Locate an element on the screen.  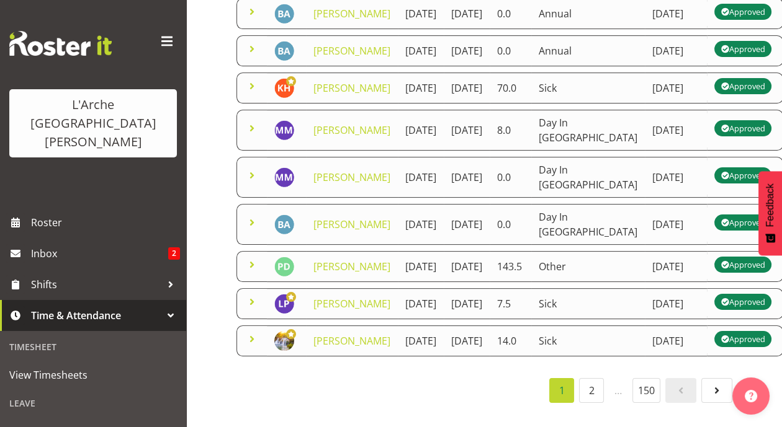
span: Feedback is located at coordinates (770, 205).